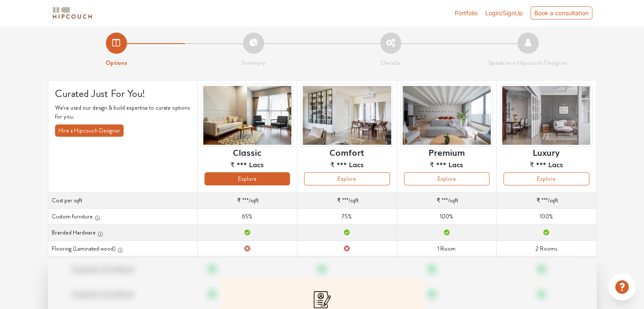  What do you see at coordinates (528, 63) in the screenshot?
I see `strong: Speak to a Hipcouch Designer` at bounding box center [528, 63].